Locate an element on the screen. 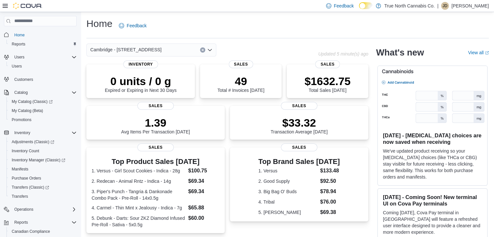 The width and height of the screenshot is (494, 237). p: 0 units / 0 g is located at coordinates (141, 81).